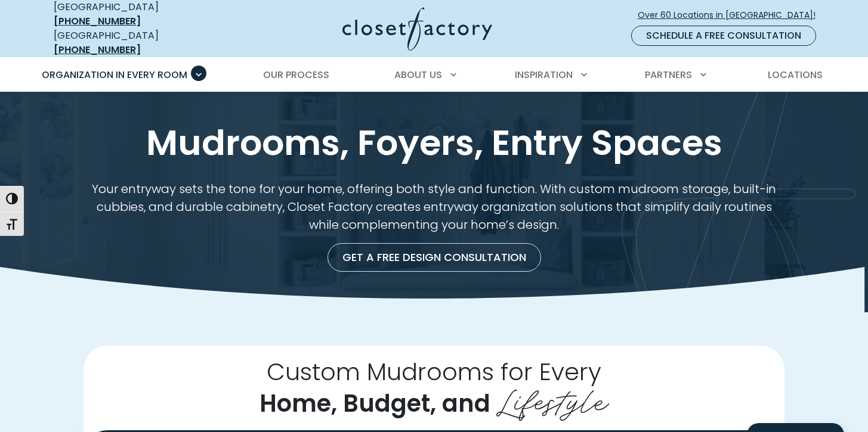 This screenshot has height=432, width=868. What do you see at coordinates (668, 75) in the screenshot?
I see `span: Partners` at bounding box center [668, 75].